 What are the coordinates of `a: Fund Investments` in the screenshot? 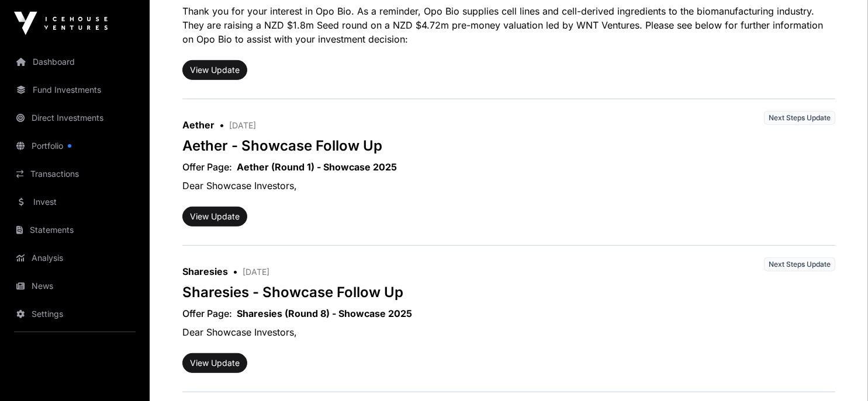 It's located at (75, 90).